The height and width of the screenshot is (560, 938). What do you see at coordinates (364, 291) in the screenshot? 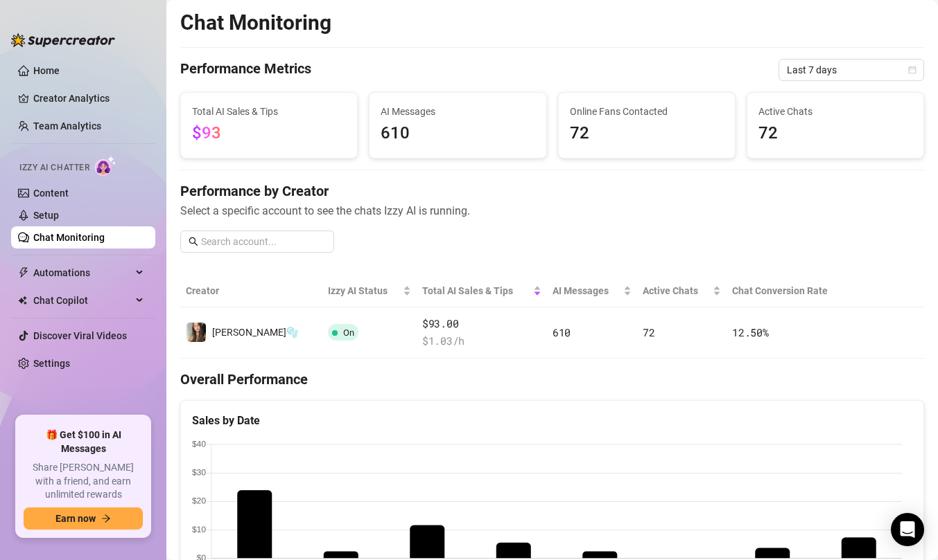
I see `span: Izzy AI Status` at bounding box center [364, 291].